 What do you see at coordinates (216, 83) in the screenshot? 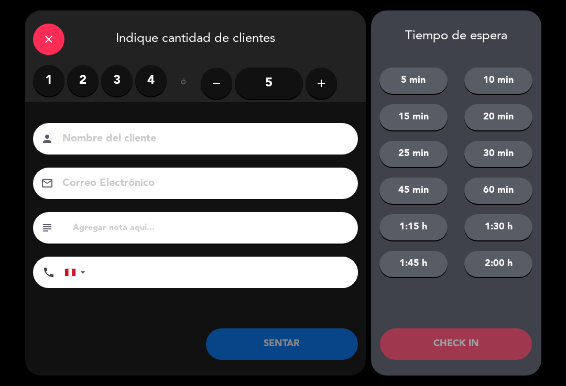
I see `button: remove` at bounding box center [216, 83].